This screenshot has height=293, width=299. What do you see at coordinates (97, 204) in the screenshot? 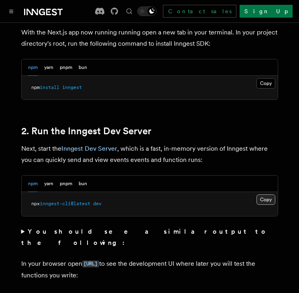
I see `span: dev` at bounding box center [97, 204].